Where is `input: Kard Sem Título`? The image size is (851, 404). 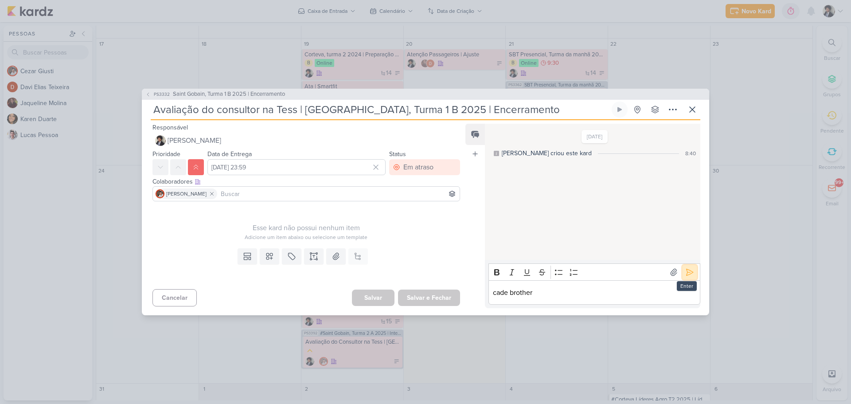
input: Kard Sem Título is located at coordinates (380, 109).